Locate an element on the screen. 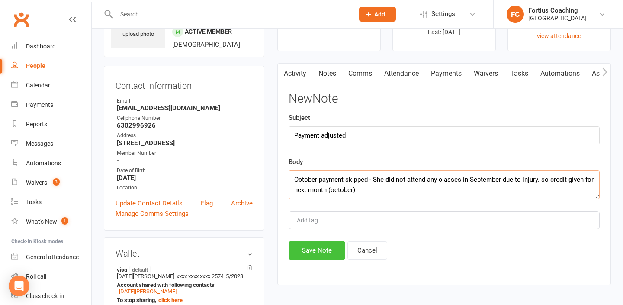 This screenshot has height=305, width=623. div: Payments is located at coordinates (39, 105).